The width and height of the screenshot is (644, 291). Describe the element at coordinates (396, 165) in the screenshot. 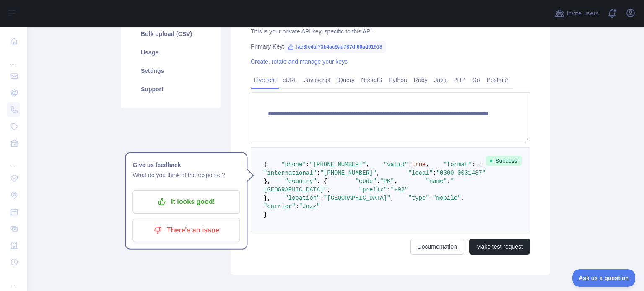

I see `span: "valid"` at that location.